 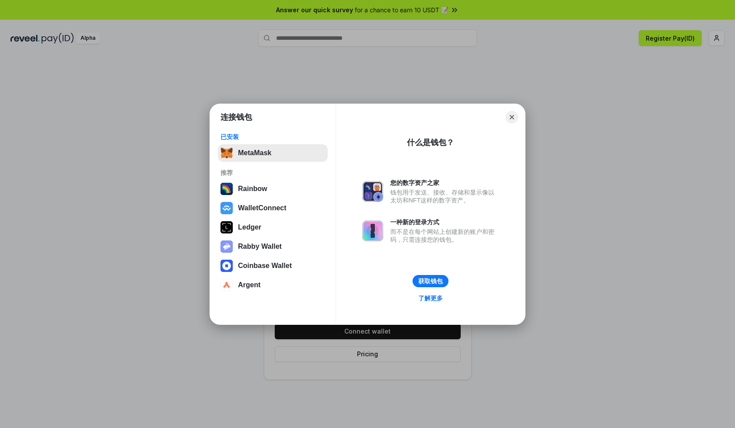 I want to click on button: Coinbase Wallet, so click(x=273, y=266).